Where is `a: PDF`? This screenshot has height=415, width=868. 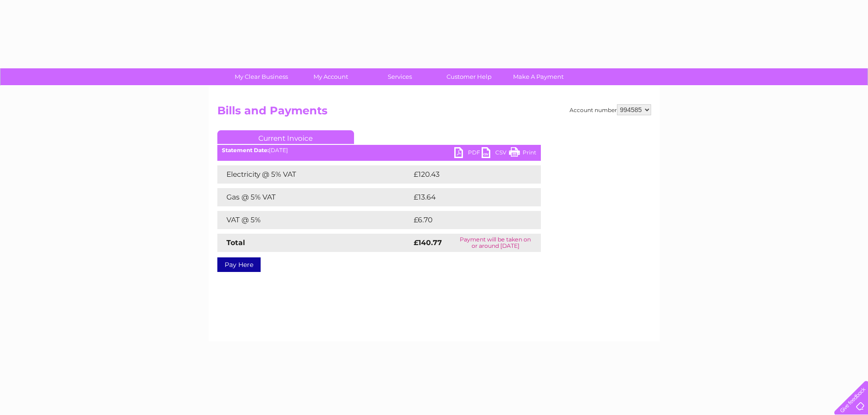
a: PDF is located at coordinates (468, 153).